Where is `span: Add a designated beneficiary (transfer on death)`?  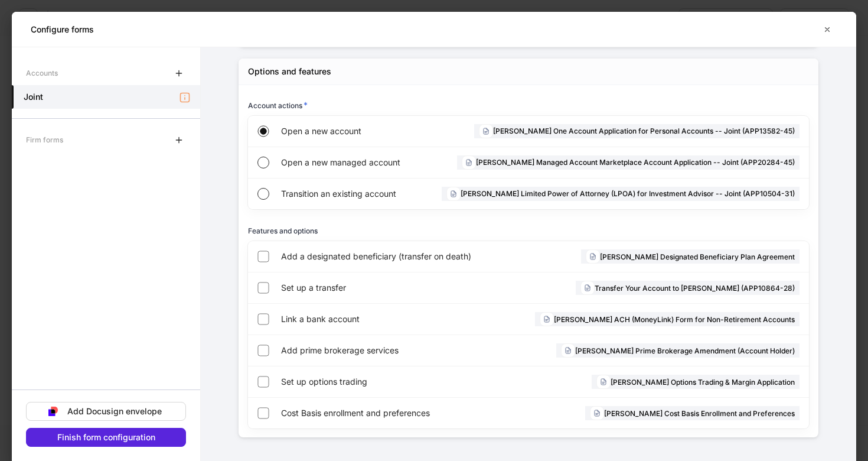 span: Add a designated beneficiary (transfer on death) is located at coordinates (398, 257).